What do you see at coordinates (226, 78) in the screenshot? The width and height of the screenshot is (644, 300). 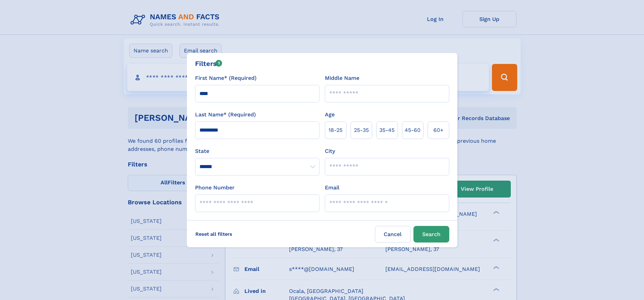 I see `label: First Name* (Required)` at bounding box center [226, 78].